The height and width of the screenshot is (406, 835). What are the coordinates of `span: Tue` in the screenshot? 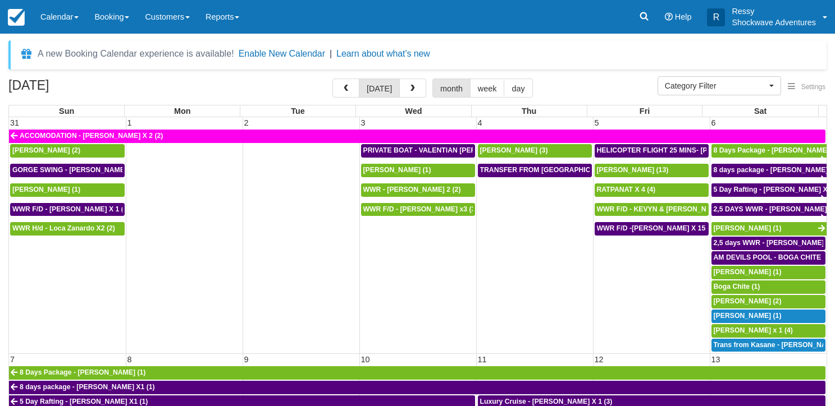 It's located at (298, 111).